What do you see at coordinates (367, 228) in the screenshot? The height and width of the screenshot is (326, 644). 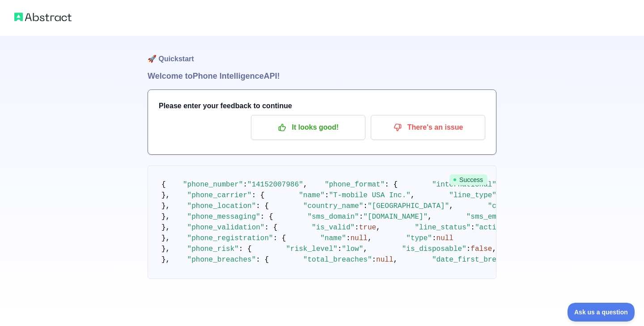 I see `span: true` at bounding box center [367, 228].